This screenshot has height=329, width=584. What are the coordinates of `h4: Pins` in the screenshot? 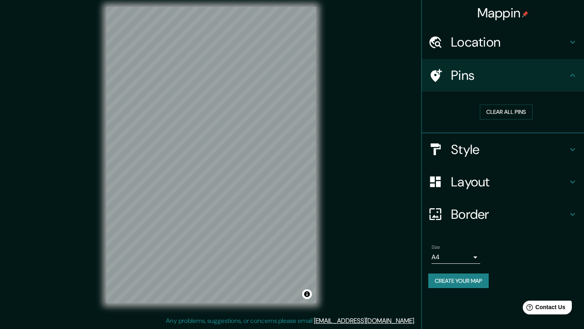 It's located at (509, 75).